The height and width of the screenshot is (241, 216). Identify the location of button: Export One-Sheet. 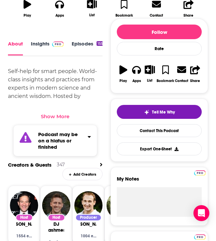
(160, 149).